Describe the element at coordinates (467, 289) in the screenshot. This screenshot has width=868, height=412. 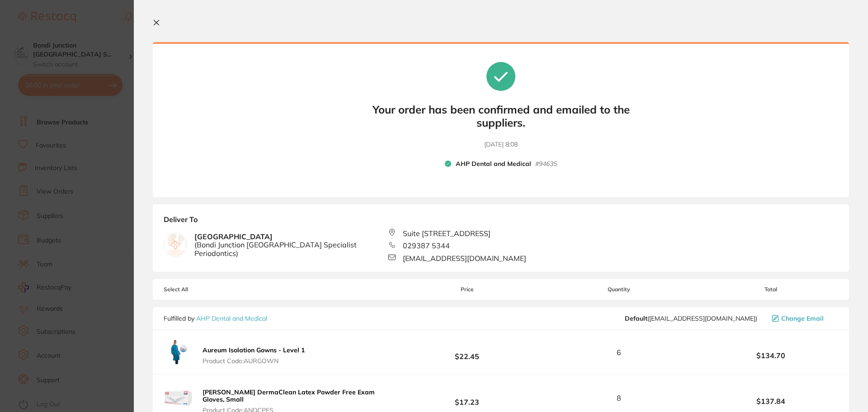
I see `span: Price` at that location.